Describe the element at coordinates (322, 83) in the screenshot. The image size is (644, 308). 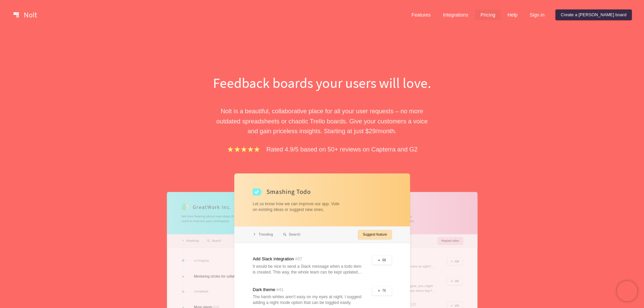
I see `h1: Feedback boards your users will love.` at that location.